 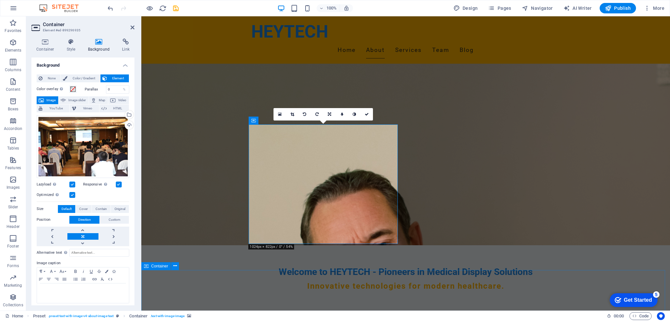 What do you see at coordinates (13, 31) in the screenshot?
I see `p: Favorites` at bounding box center [13, 31].